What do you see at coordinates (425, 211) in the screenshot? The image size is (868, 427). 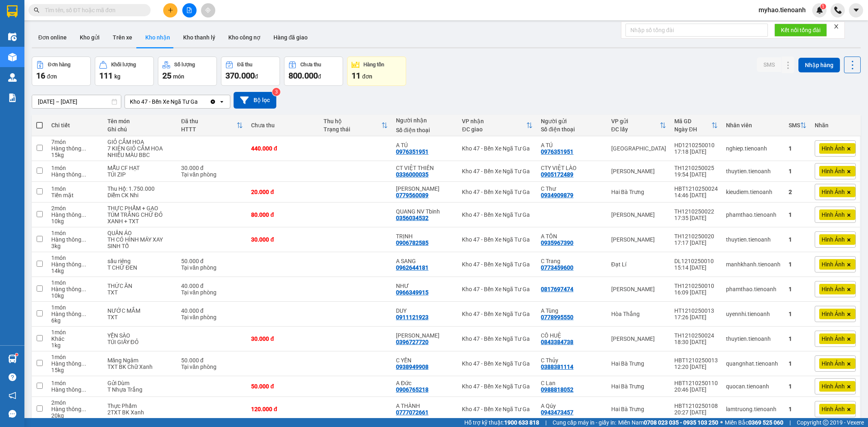 I see `div: QUANG NV Tbinh` at bounding box center [425, 211].